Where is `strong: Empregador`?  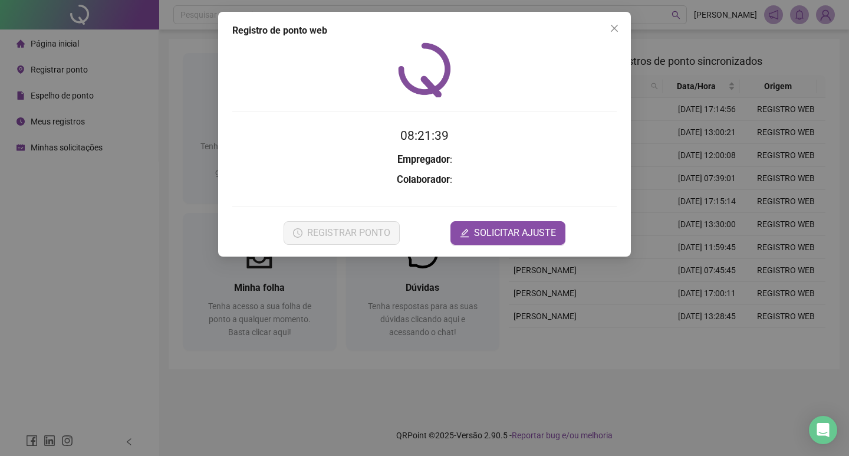
strong: Empregador is located at coordinates (424, 159).